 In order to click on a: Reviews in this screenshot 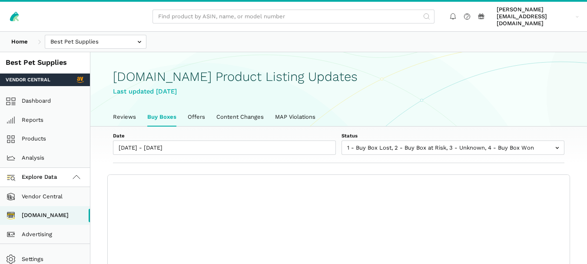, I will do `click(124, 117)`.